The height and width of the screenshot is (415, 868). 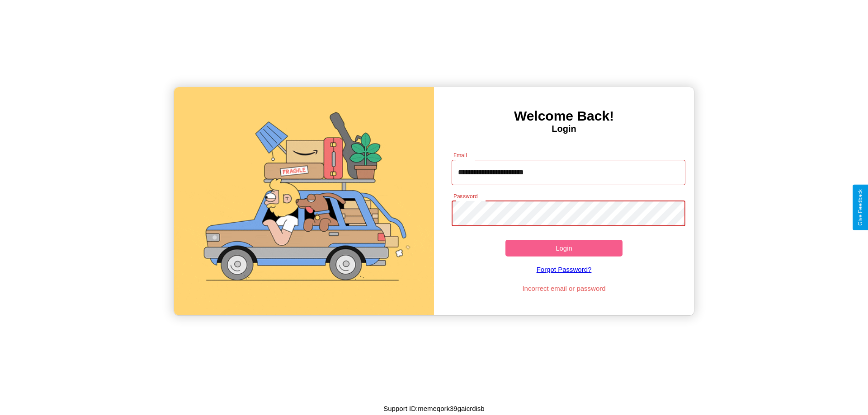 What do you see at coordinates (465, 196) in the screenshot?
I see `label: Password` at bounding box center [465, 196].